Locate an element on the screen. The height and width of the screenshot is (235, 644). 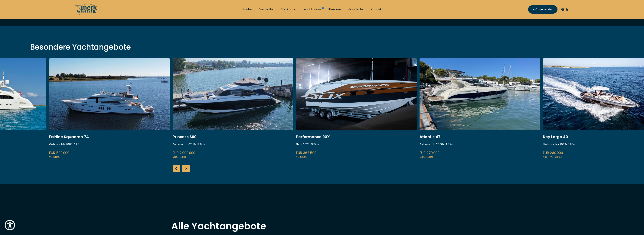
button: Show Accessibility Preferences is located at coordinates (10, 225).